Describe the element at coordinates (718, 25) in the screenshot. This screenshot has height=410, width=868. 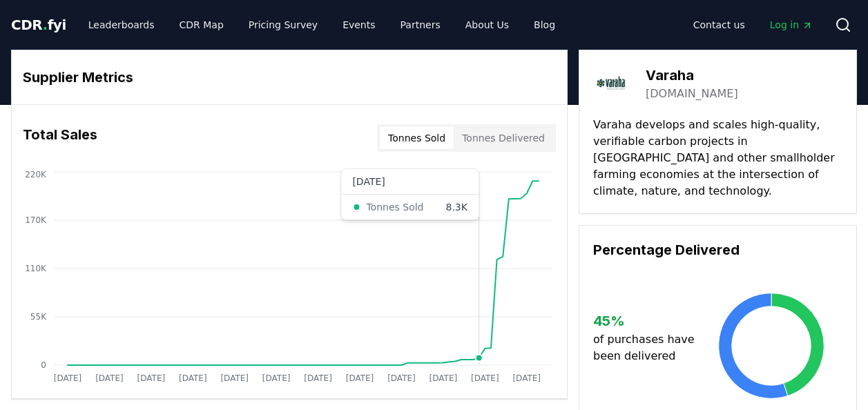
I see `a: Contact us` at that location.